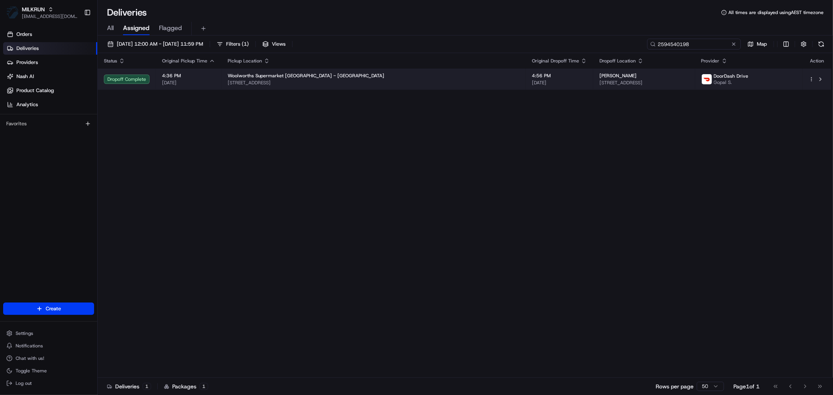 The image size is (833, 395). Describe the element at coordinates (674, 387) in the screenshot. I see `p: Rows per page` at that location.